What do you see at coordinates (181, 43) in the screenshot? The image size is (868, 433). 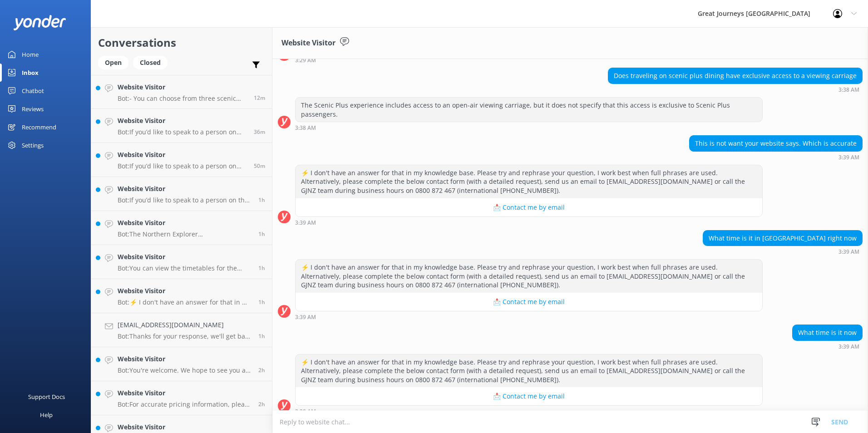 I see `h2: Conversations` at bounding box center [181, 43].